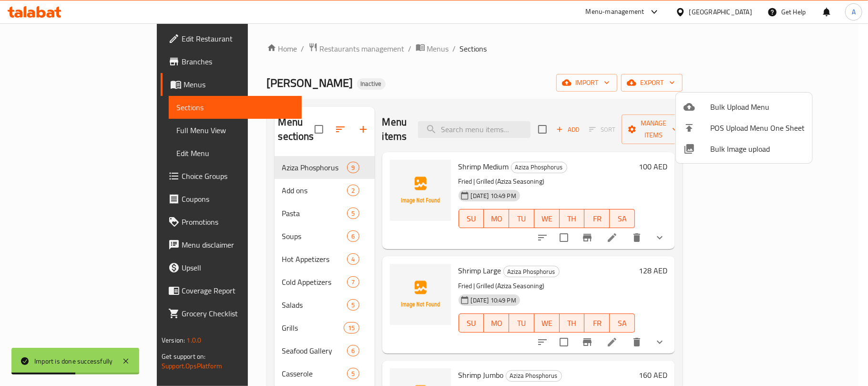  What do you see at coordinates (73, 361) in the screenshot?
I see `div: Import is done successfully` at bounding box center [73, 361].